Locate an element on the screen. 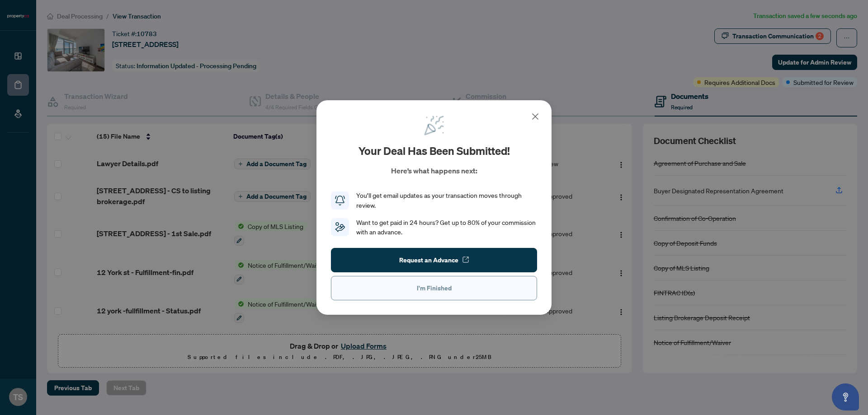 This screenshot has width=868, height=415. div: Want to get paid in 24 hours? Get up to 80% of your commission with an advance. is located at coordinates (447, 228).